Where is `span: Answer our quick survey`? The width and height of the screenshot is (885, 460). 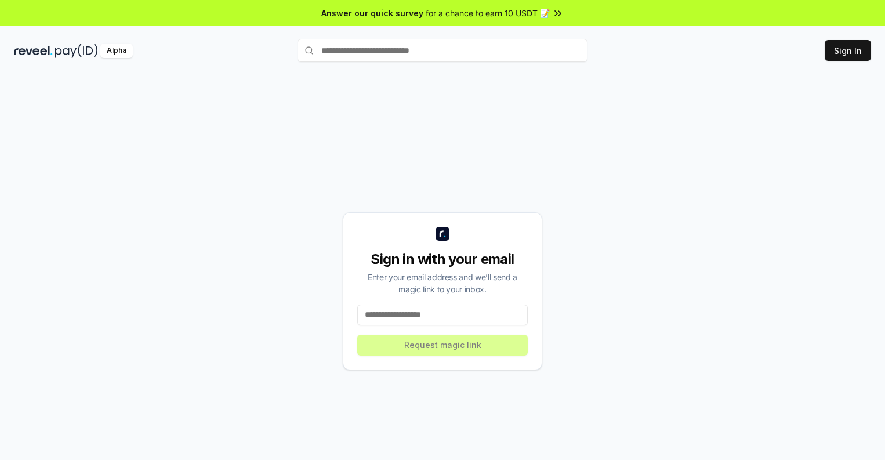
span: Answer our quick survey is located at coordinates (372, 13).